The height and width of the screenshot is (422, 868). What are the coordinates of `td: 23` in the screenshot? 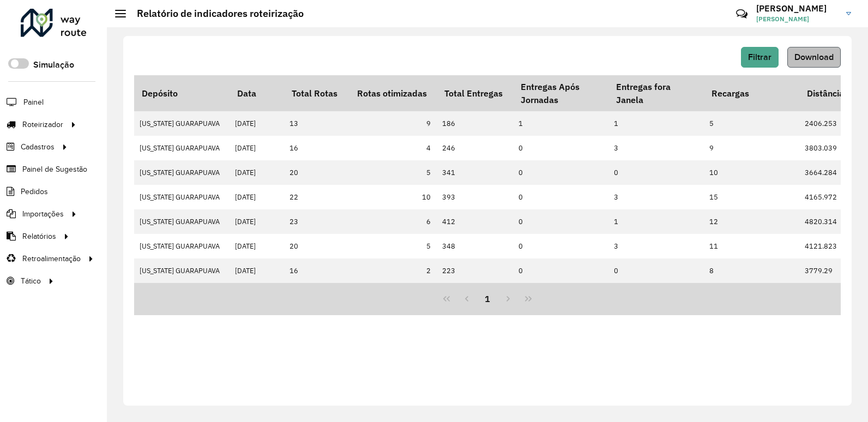 It's located at (317, 221).